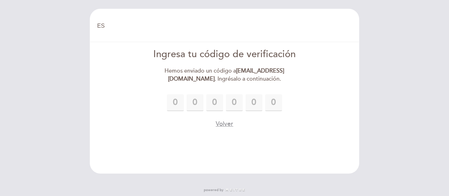 This screenshot has width=449, height=196. What do you see at coordinates (225, 190) in the screenshot?
I see `a: powered by` at bounding box center [225, 190].